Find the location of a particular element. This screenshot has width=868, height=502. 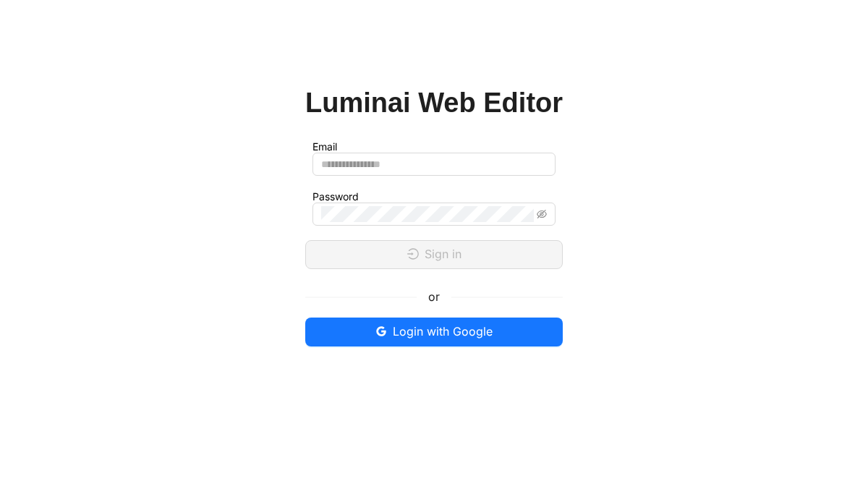

label: Email is located at coordinates (325, 146).